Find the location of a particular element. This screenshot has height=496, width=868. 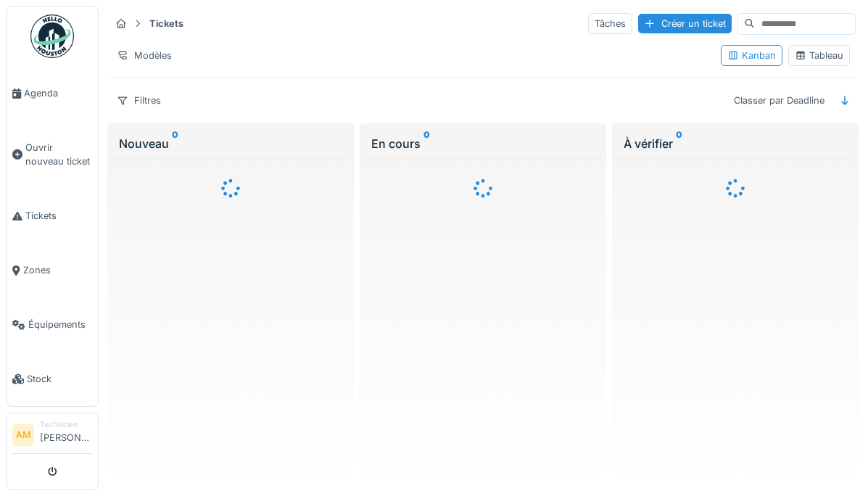

a: Zones is located at coordinates (52, 269).